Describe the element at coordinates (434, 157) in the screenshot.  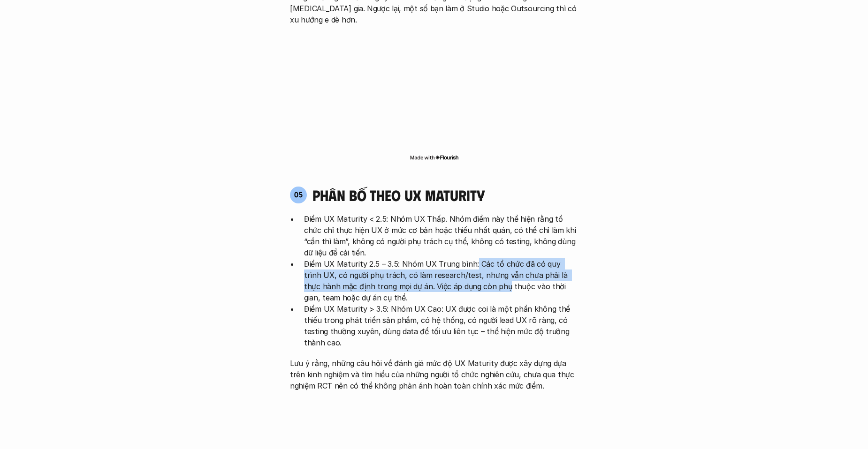
I see `img: Made with Flourish` at that location.